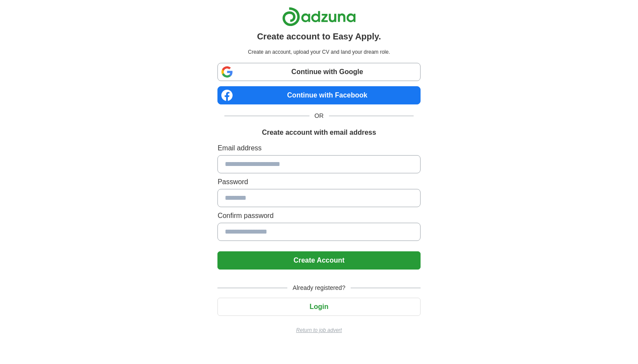 The height and width of the screenshot is (364, 638). Describe the element at coordinates (319, 261) in the screenshot. I see `button: Create Account` at that location.